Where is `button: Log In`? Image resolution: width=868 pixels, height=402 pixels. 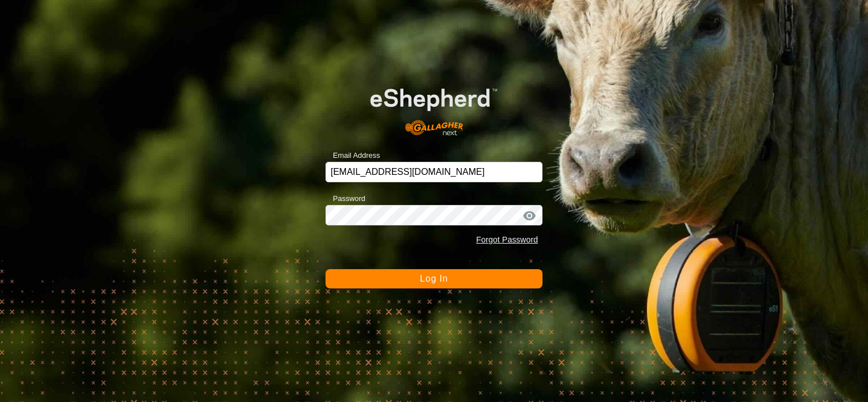 button: Log In is located at coordinates (434, 278).